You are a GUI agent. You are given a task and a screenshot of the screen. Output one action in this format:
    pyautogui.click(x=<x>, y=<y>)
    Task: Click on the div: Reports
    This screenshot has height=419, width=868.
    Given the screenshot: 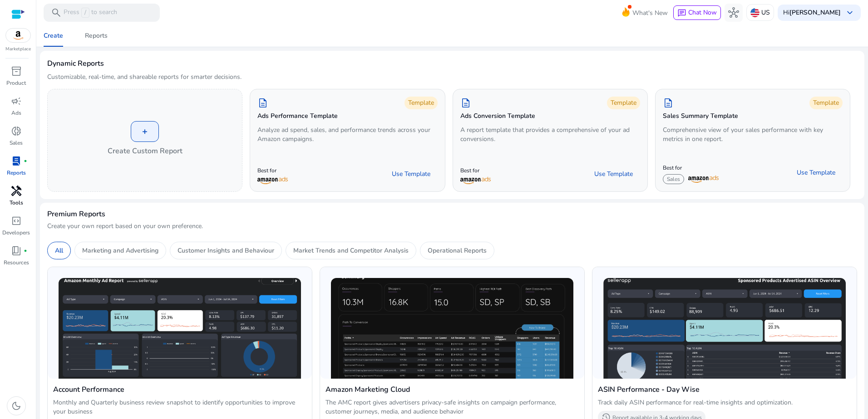 What is the action you would take?
    pyautogui.click(x=96, y=36)
    